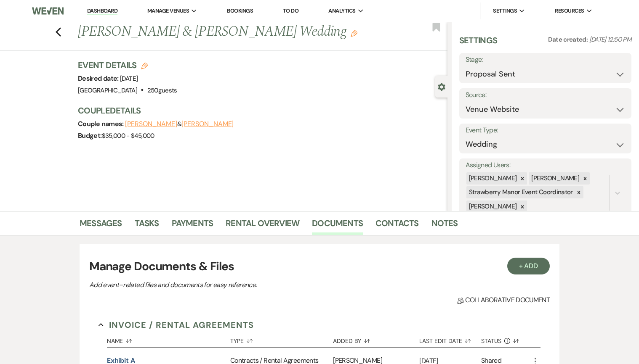  What do you see at coordinates (162, 91) in the screenshot?
I see `span: 250 guests` at bounding box center [162, 91].